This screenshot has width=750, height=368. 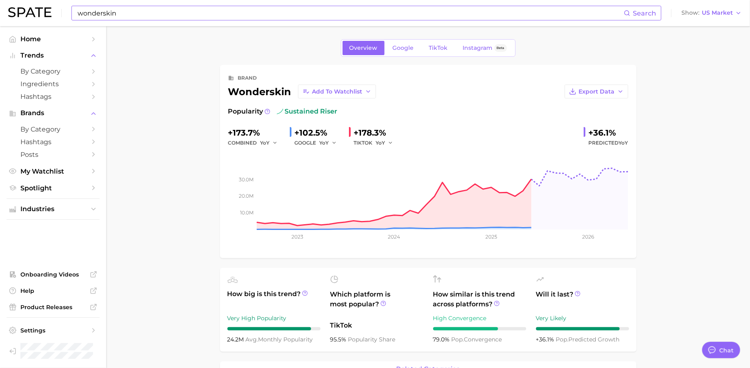 What do you see at coordinates (53, 307) in the screenshot?
I see `a: Product Releases` at bounding box center [53, 307].